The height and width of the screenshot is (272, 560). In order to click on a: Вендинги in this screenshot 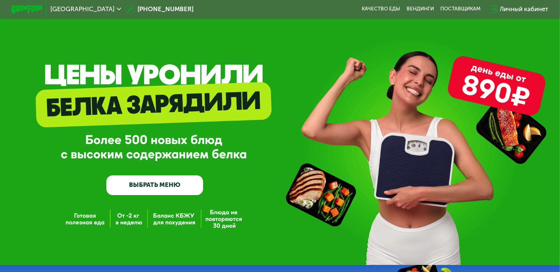, I will do `click(421, 9)`.